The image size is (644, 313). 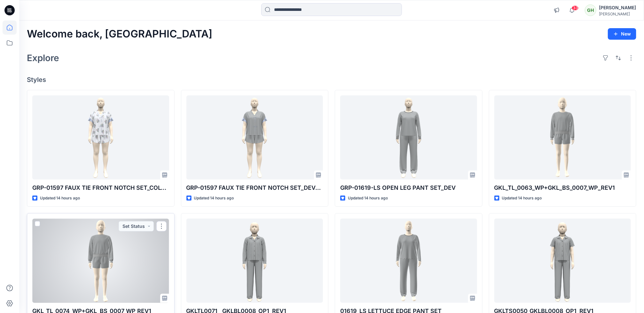 I want to click on h4: Styles, so click(x=331, y=79).